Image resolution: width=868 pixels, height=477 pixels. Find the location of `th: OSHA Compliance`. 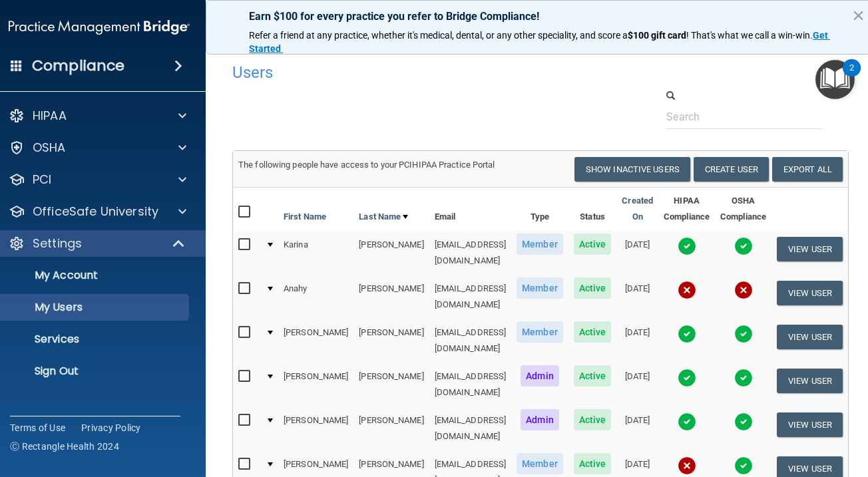

th: OSHA Compliance is located at coordinates (743, 209).